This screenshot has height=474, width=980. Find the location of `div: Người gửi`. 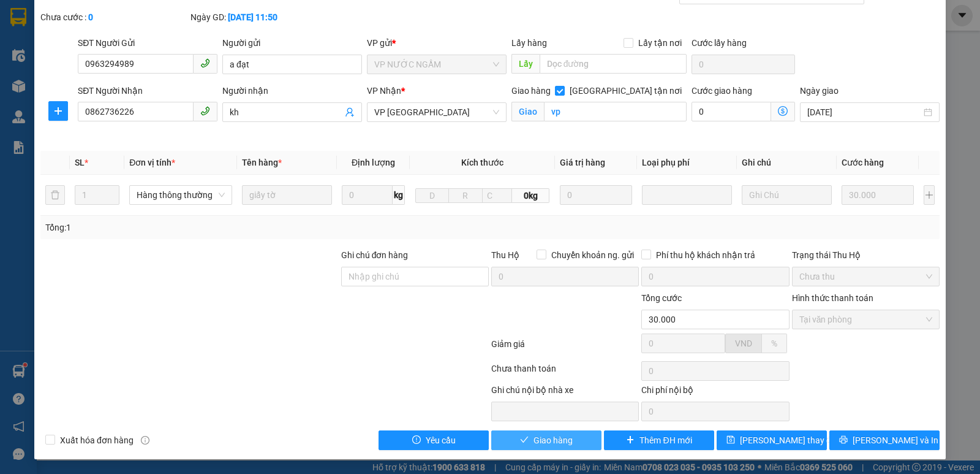

div: Người gửi is located at coordinates (292, 43).